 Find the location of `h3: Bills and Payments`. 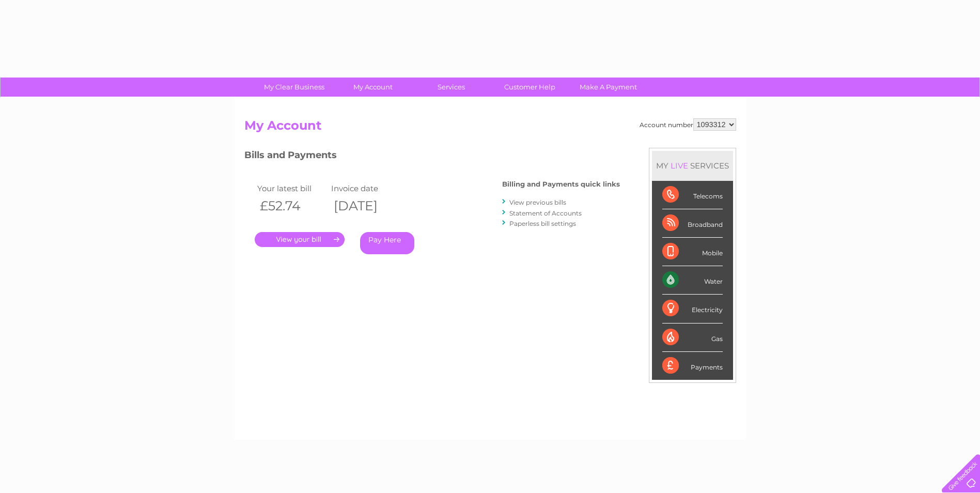

h3: Bills and Payments is located at coordinates (432, 157).